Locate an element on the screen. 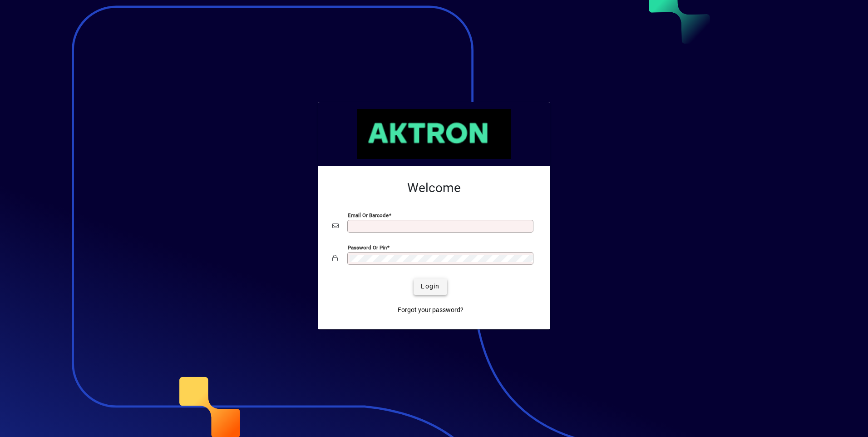  mat-label: Email or Barcode is located at coordinates (368, 215).